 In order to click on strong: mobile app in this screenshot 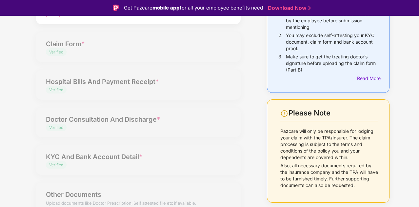, I will do `click(166, 8)`.